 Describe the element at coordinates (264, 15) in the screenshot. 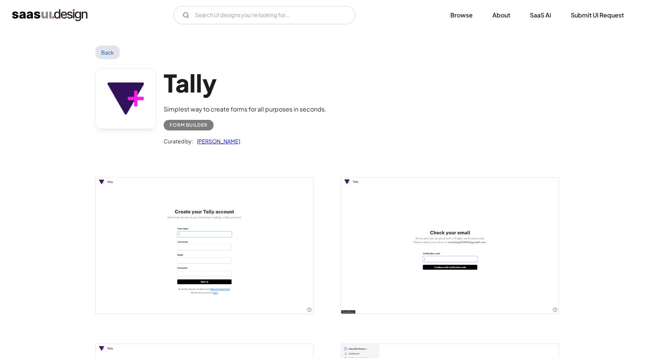

I see `input: Search UI designs you're looking for...` at that location.